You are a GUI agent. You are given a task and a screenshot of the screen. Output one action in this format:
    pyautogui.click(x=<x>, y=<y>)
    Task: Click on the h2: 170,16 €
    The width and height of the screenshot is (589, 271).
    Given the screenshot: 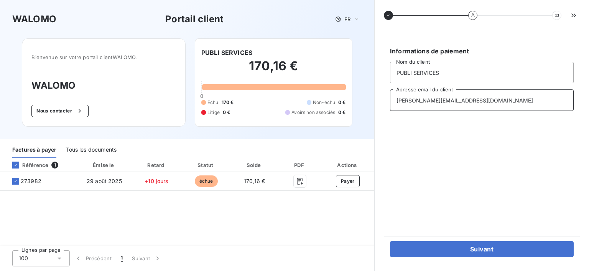 What is the action you would take?
    pyautogui.click(x=273, y=70)
    